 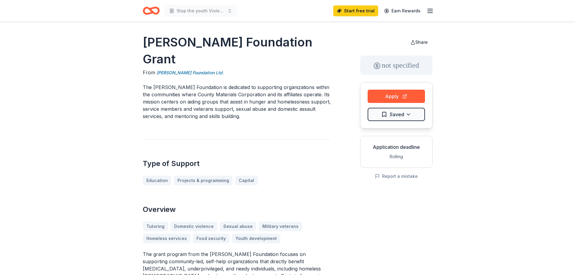 What do you see at coordinates (396, 65) in the screenshot?
I see `div: not specified` at bounding box center [396, 65].